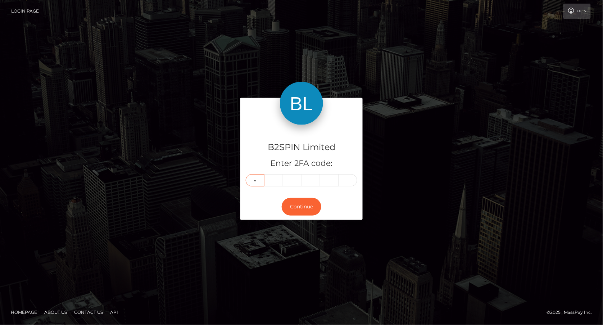  What do you see at coordinates (114, 312) in the screenshot?
I see `a: API` at bounding box center [114, 312].